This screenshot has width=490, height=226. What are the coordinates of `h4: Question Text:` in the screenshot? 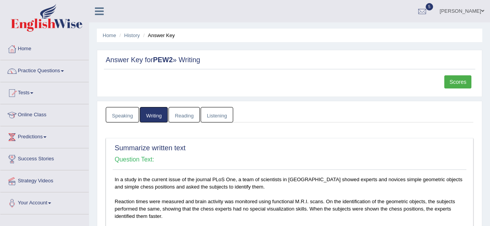 It's located at (289, 160).